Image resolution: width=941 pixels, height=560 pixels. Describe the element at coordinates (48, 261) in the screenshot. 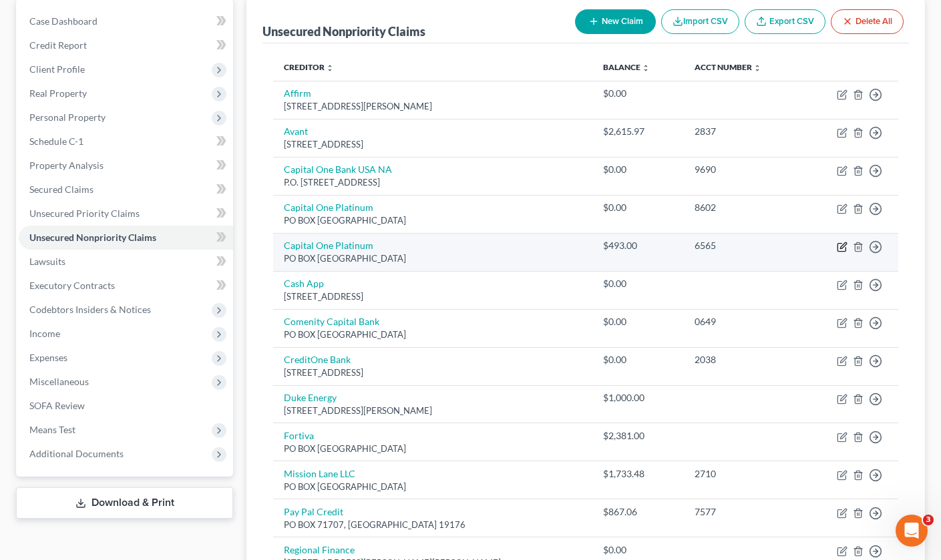

I see `span: Lawsuits` at that location.